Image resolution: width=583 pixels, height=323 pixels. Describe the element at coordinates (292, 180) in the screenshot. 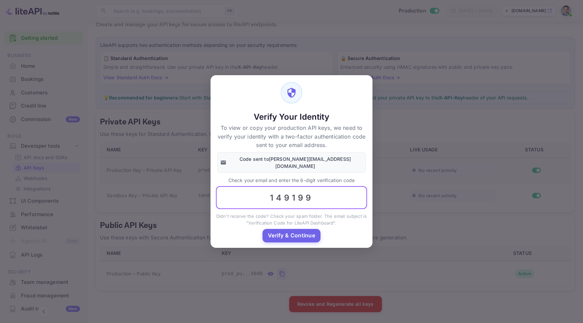

I see `p: Check your email and enter the 6-digit verification code` at that location.